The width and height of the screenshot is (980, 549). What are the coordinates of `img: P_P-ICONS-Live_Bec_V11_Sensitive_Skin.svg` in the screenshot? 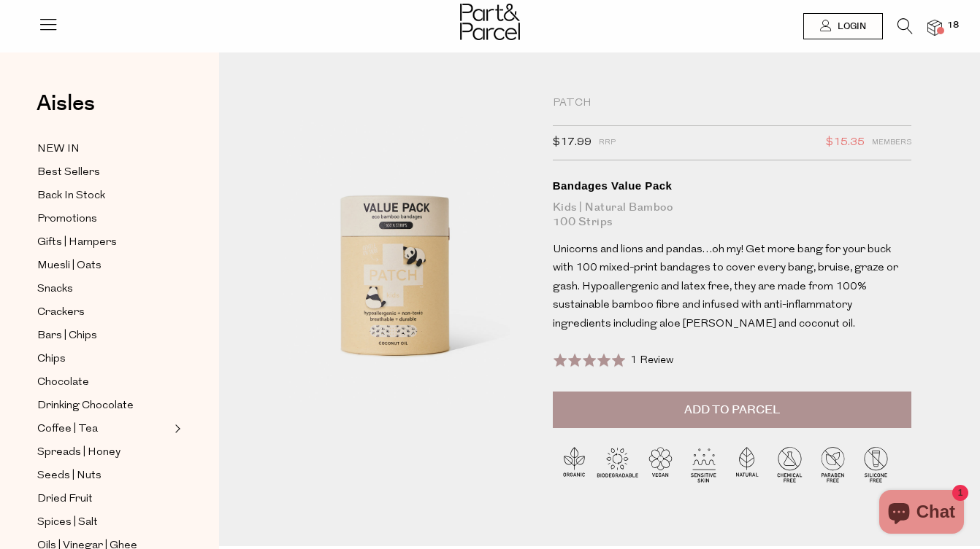 It's located at (703, 464).